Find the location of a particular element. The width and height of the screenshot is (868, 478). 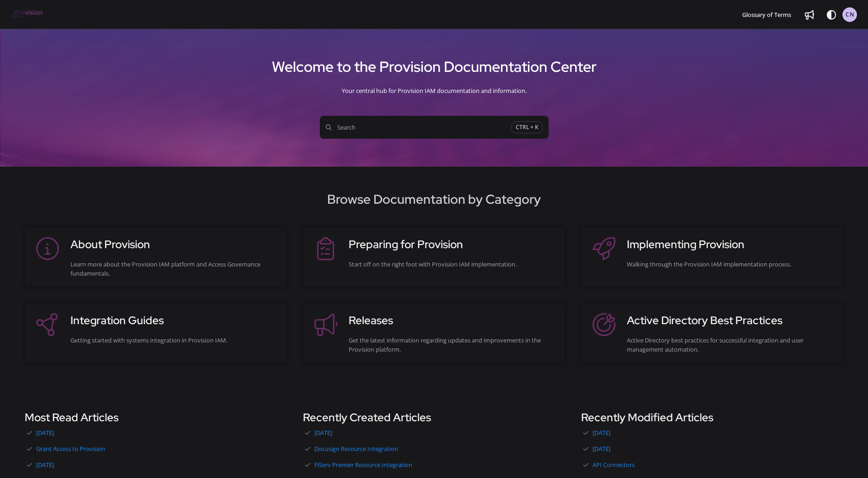

a: Preparing for ProvisionStart off on the right foot with Provision IAM implementation. is located at coordinates (434, 257).